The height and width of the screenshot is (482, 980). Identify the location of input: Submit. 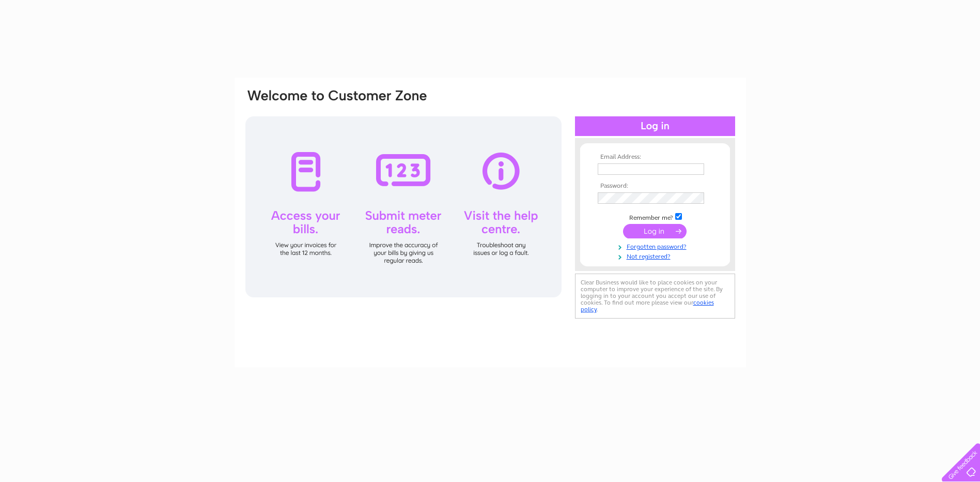
(655, 231).